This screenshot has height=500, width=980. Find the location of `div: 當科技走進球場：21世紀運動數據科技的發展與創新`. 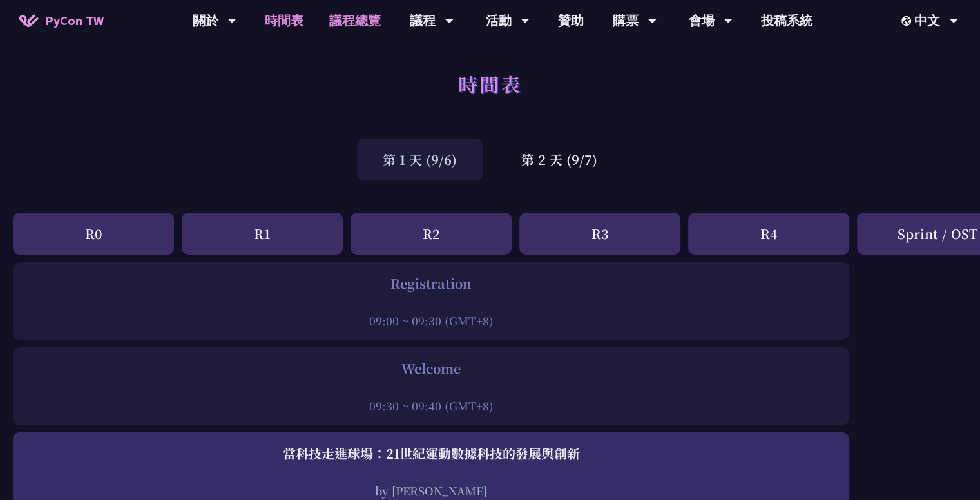

div: 當科技走進球場：21世紀運動數據科技的發展與創新 is located at coordinates (431, 454).